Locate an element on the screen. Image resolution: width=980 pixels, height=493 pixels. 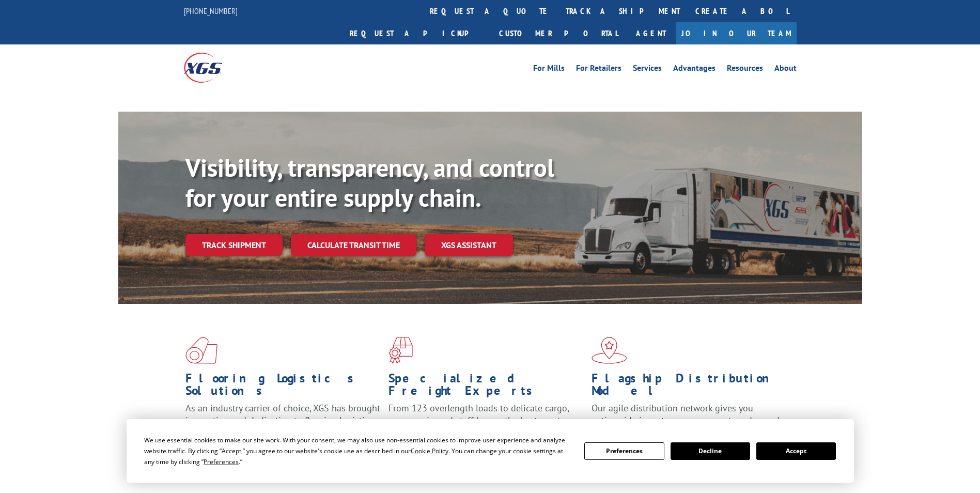
a: About is located at coordinates (785, 69).